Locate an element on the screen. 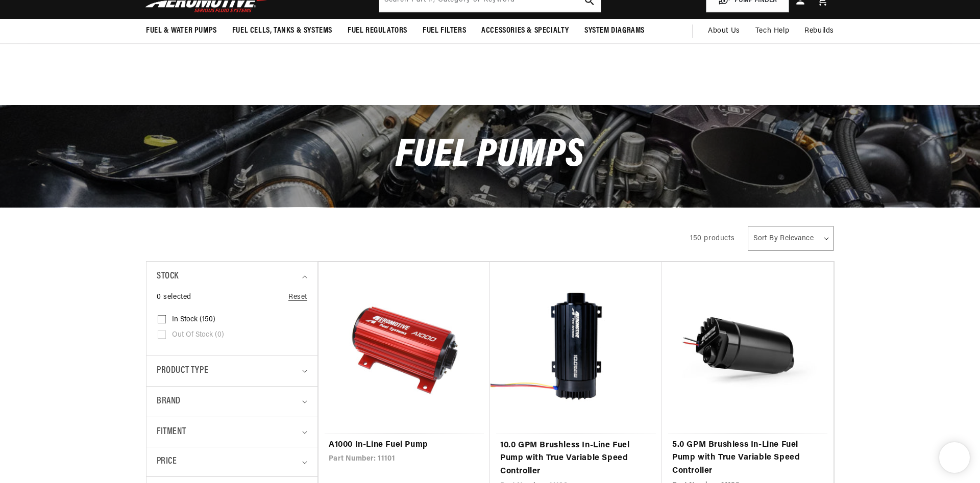  span: Fuel Pumps is located at coordinates (490, 155).